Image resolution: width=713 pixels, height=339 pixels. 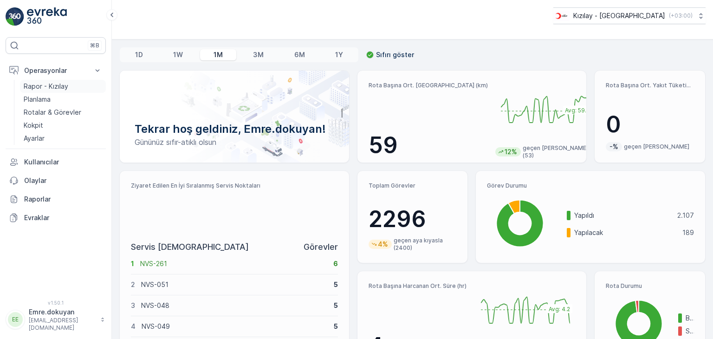 I want to click on p: 1W, so click(x=178, y=55).